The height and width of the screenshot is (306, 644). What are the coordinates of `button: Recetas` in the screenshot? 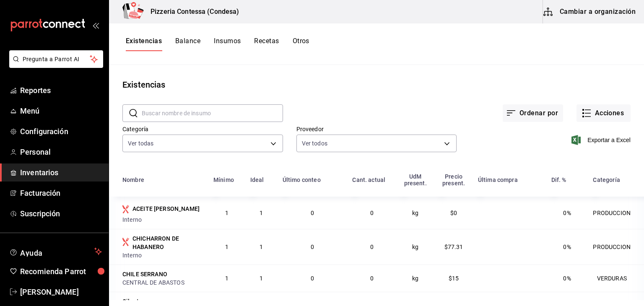 It's located at (266, 44).